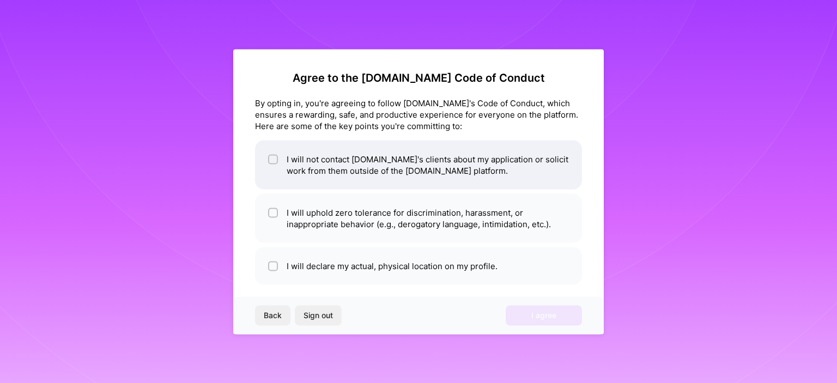  What do you see at coordinates (419, 218) in the screenshot?
I see `li: I will uphold zero tolerance for discrimination, harassment, or inappropriate behavior (e.g., der...` at bounding box center [419, 218].